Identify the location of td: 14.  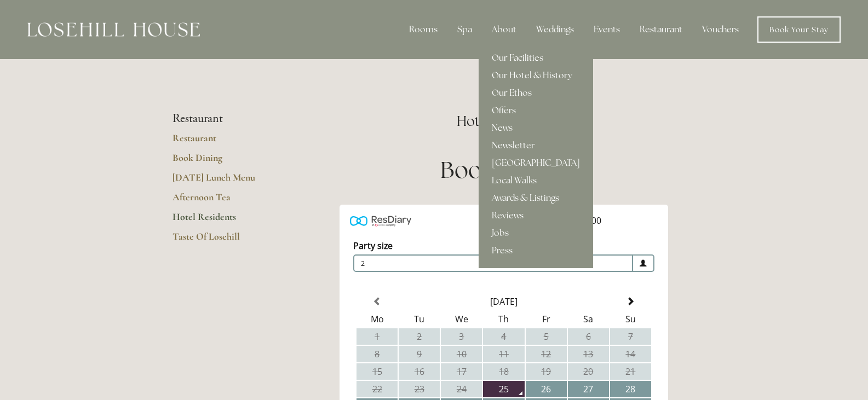
(631, 354).